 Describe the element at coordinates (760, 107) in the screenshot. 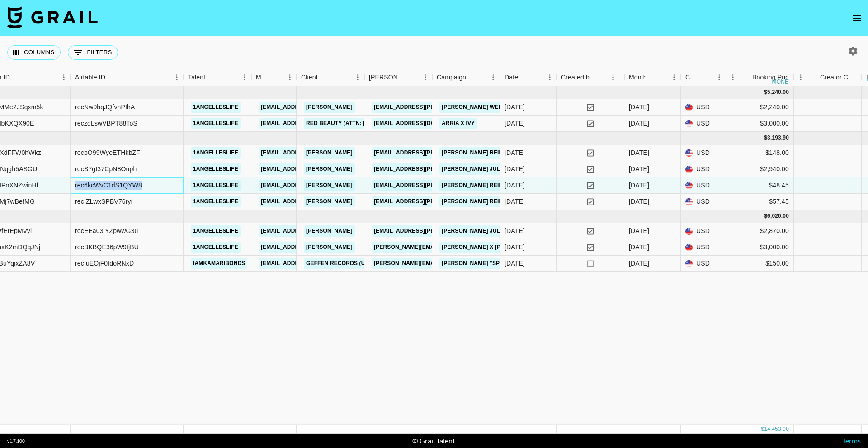

I see `div: $2,240.00` at that location.